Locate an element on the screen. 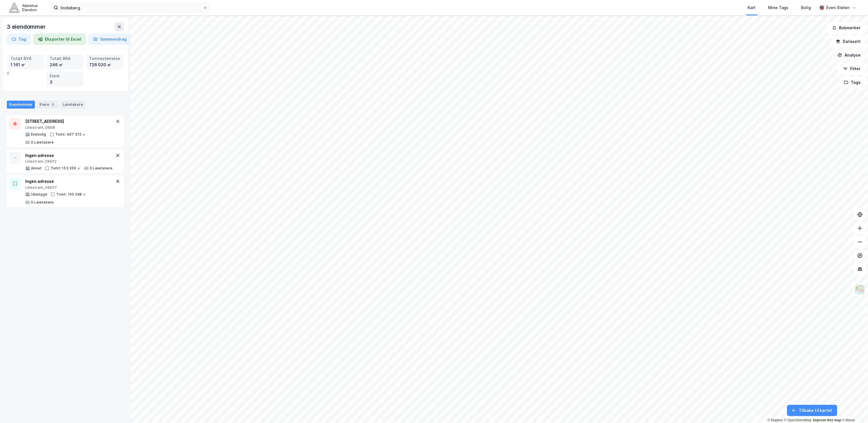  div: Lillestrøm, 289/8 is located at coordinates (70, 128).